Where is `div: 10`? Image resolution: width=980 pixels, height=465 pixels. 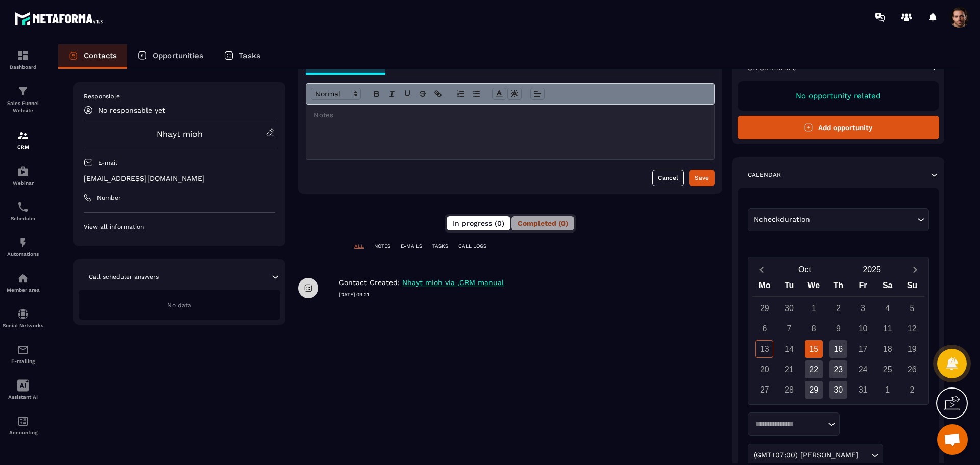 div: 10 is located at coordinates (863, 329).